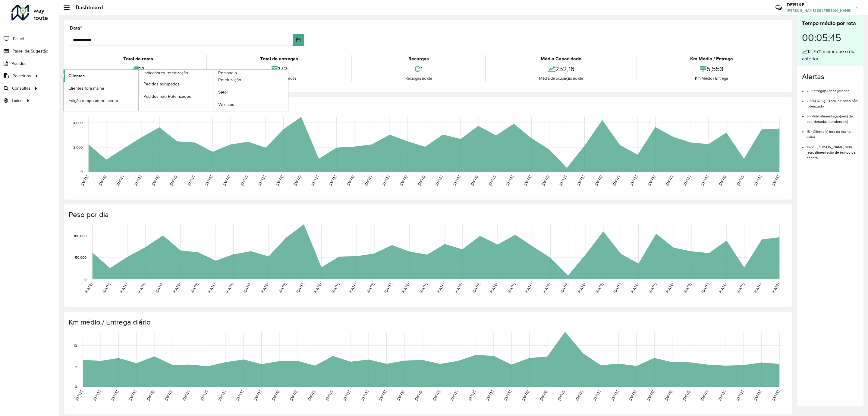 The image size is (868, 416). Describe the element at coordinates (87, 88) in the screenshot. I see `span: Clientes fora malha` at that location.